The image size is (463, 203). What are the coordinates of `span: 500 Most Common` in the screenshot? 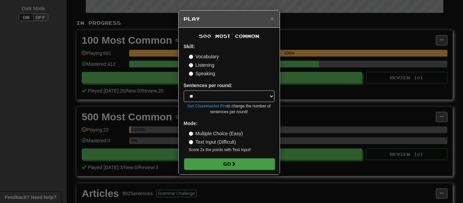 It's located at (229, 36).